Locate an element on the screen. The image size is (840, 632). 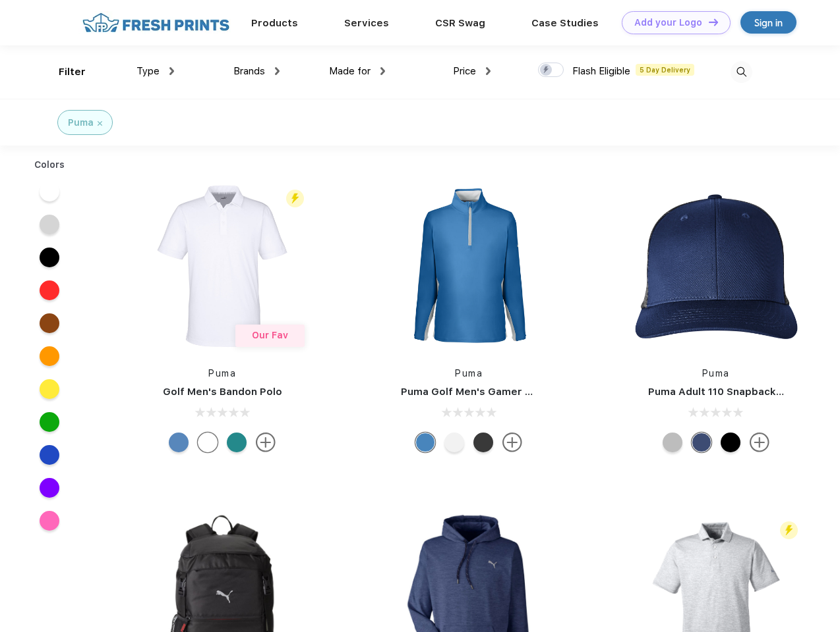
div: Peacoat Qut Shd is located at coordinates (702, 442).